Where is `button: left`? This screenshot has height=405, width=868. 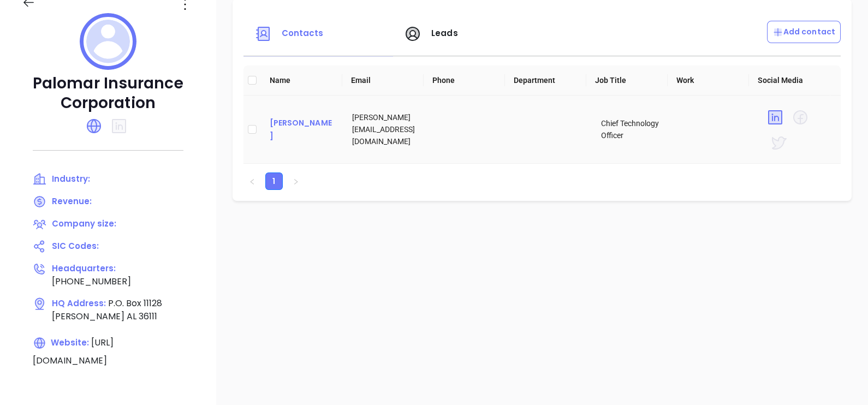
button: left is located at coordinates (252, 181).